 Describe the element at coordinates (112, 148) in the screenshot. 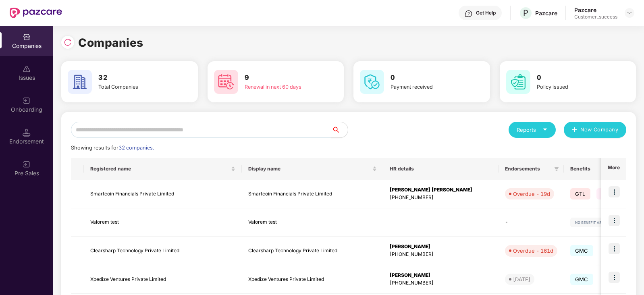

I see `span: Showing results for` at that location.